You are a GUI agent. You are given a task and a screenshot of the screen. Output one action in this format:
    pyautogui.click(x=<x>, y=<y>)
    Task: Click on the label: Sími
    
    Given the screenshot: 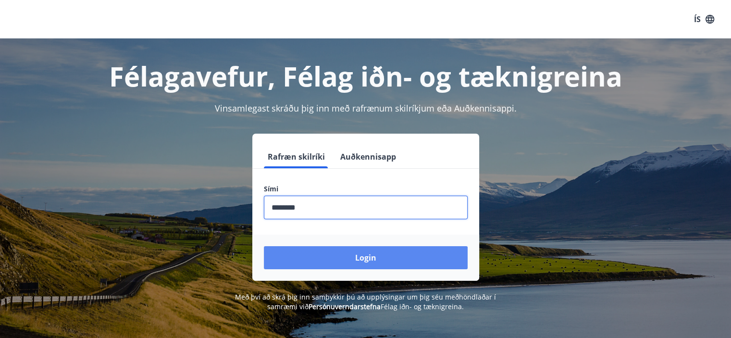 What is the action you would take?
    pyautogui.click(x=366, y=189)
    